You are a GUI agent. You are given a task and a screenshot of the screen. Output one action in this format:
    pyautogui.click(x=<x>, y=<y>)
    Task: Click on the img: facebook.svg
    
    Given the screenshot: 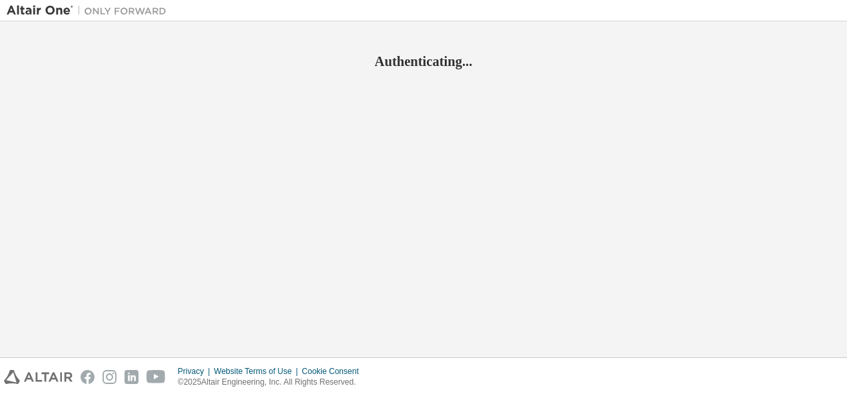 What is the action you would take?
    pyautogui.click(x=87, y=376)
    